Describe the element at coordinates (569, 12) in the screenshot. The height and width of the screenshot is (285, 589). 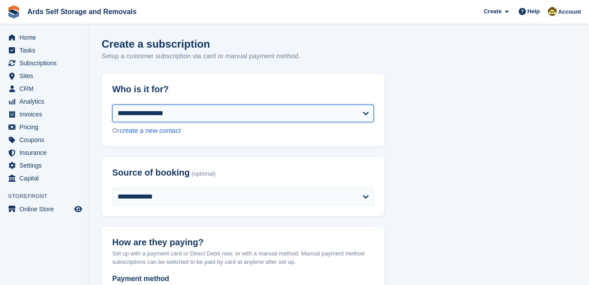
I see `span: Account` at that location.